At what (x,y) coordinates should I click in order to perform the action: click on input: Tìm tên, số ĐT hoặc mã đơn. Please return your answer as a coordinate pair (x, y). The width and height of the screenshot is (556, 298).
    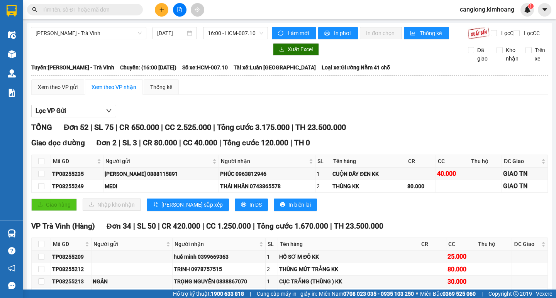
    Looking at the image, I should click on (88, 10).